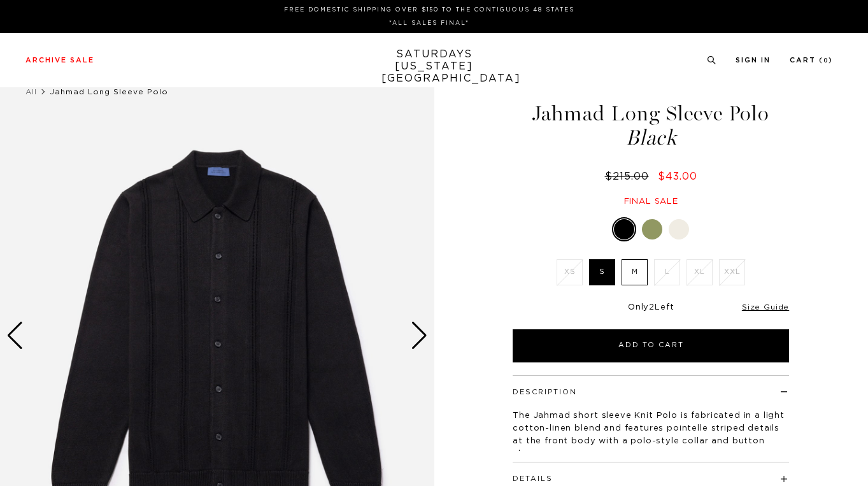 The height and width of the screenshot is (486, 868). Describe the element at coordinates (650, 435) in the screenshot. I see `p: The Jahmad short sleeve Knit Polo is fabricated in a light cotton-linen blend and features pointe...` at that location.